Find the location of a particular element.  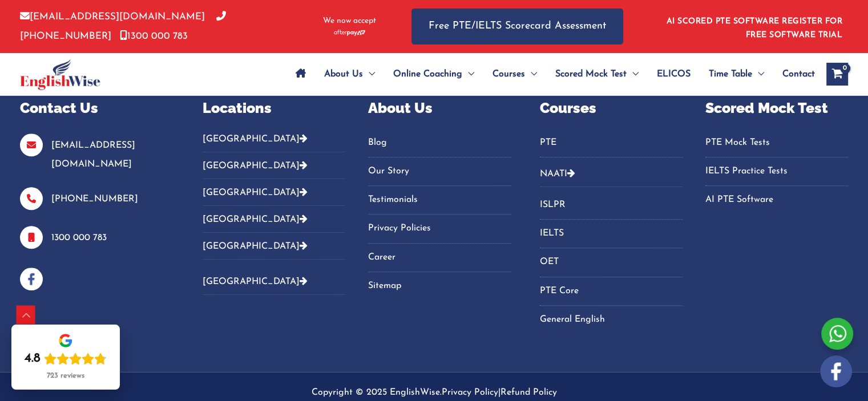

a: AI PTE Software is located at coordinates (777, 200).